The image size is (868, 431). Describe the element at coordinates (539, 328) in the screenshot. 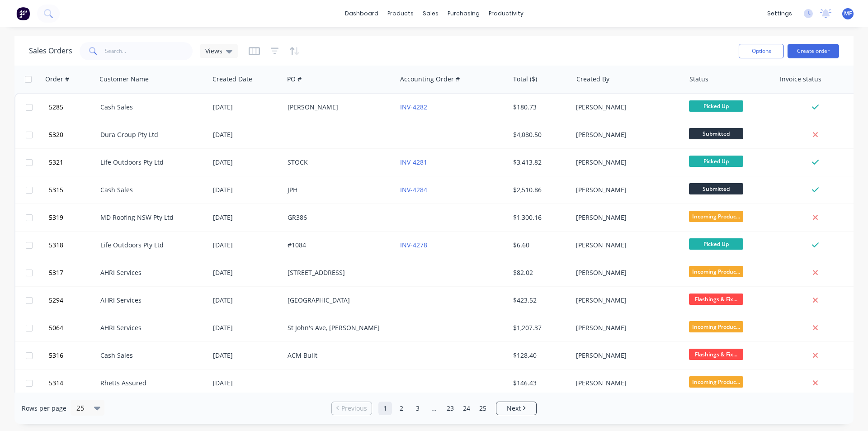

I see `div: $1,207.37` at that location.